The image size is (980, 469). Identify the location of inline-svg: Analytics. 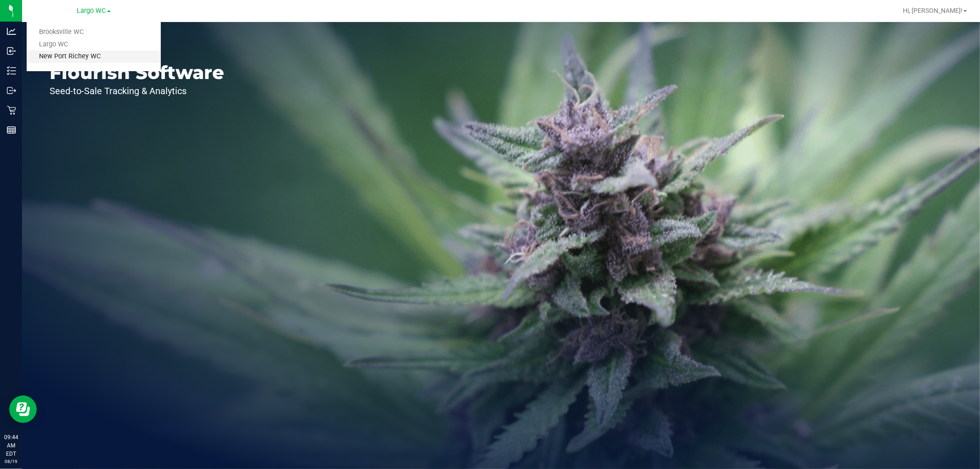
(11, 31).